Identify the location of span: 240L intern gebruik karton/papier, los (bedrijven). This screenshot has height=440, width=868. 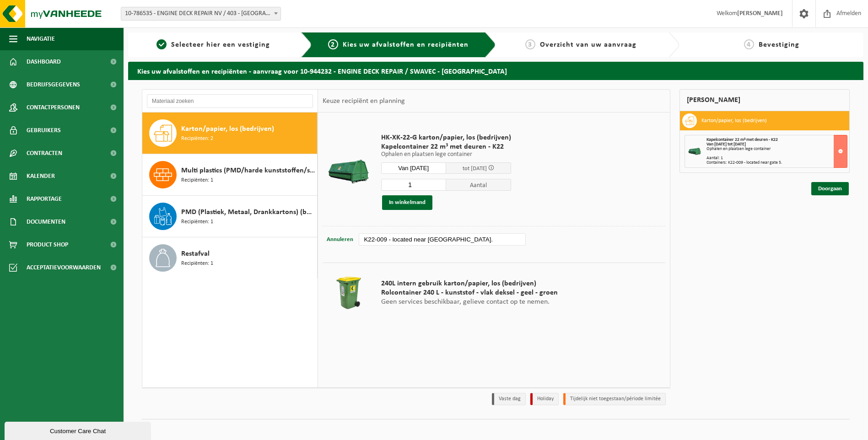
(470, 284).